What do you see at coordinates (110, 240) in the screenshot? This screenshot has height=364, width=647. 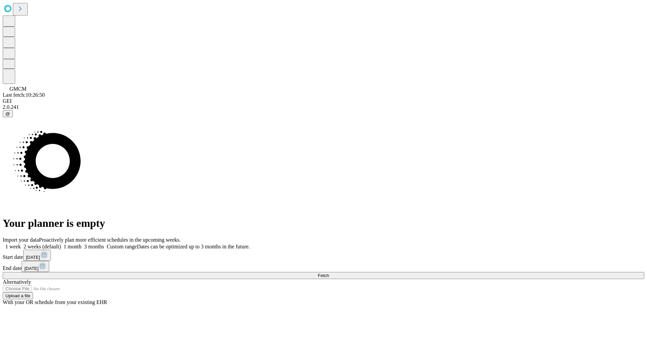 I see `span: Proactively plan more efficient schedules in the upcoming weeks.` at bounding box center [110, 240].